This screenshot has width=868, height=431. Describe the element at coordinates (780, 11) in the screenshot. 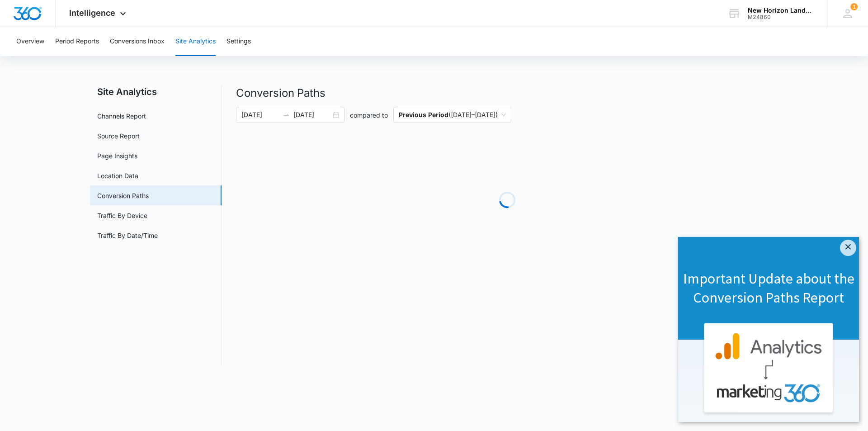

I see `div: account name` at that location.